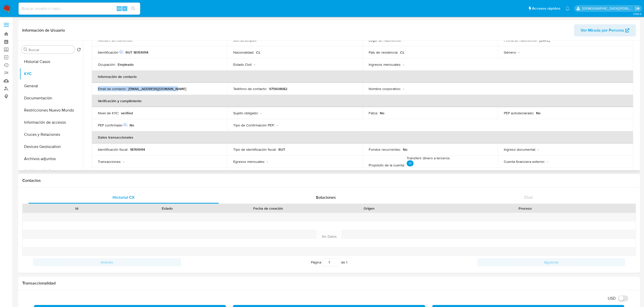 The width and height of the screenshot is (644, 307). I want to click on button: Devices Geolocation, so click(51, 147).